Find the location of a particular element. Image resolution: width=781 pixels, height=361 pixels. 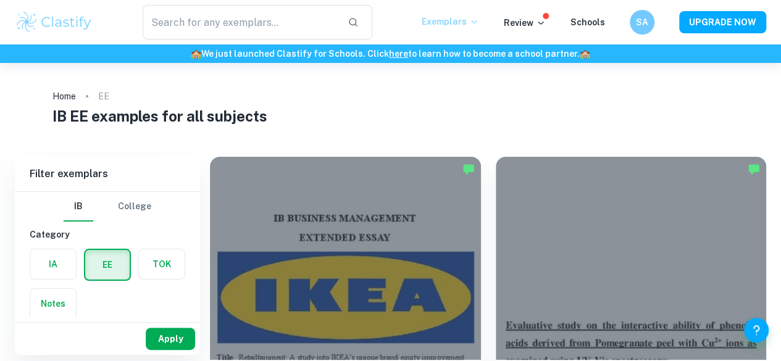

button: EE is located at coordinates (107, 265).